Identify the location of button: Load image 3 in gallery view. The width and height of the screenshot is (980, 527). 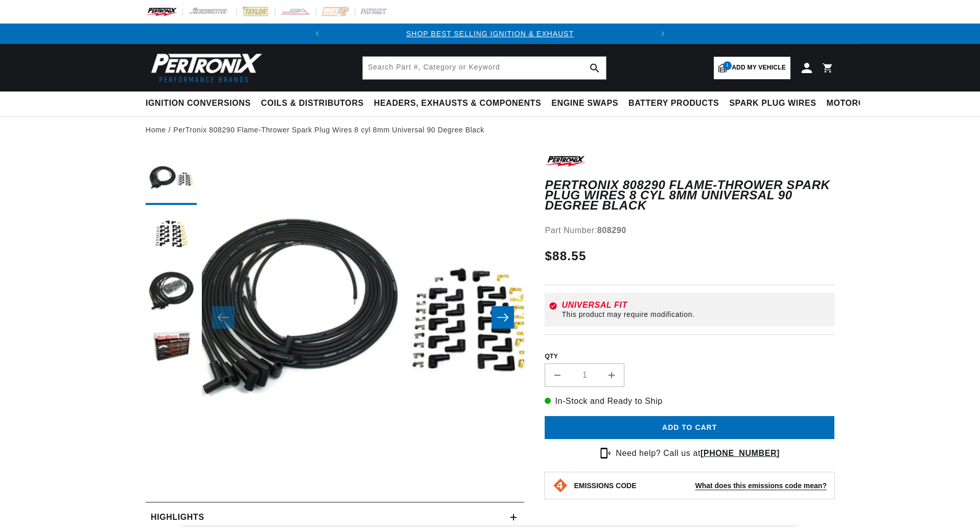
(171, 292).